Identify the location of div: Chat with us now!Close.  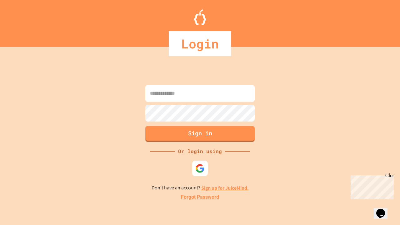
(23, 21).